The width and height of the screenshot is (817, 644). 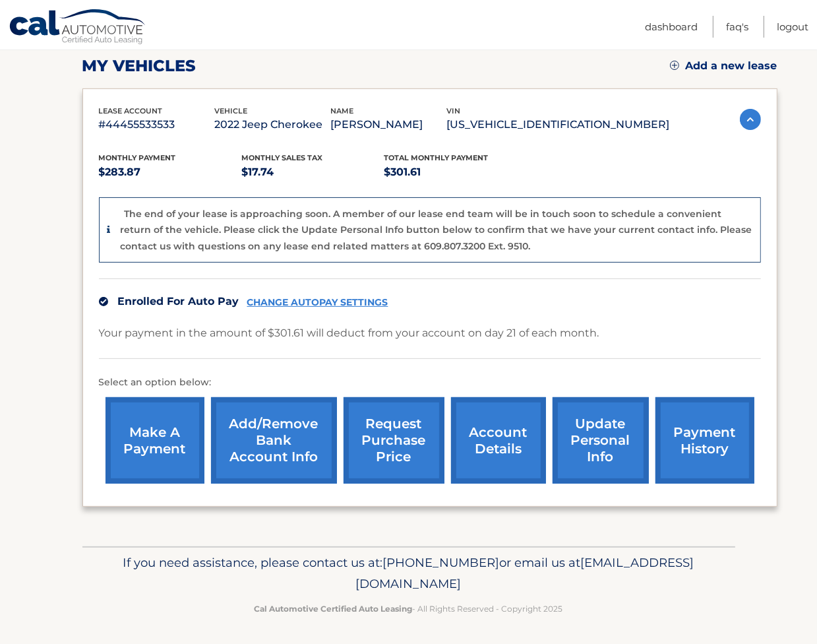 What do you see at coordinates (674, 65) in the screenshot?
I see `img: add.svg` at bounding box center [674, 65].